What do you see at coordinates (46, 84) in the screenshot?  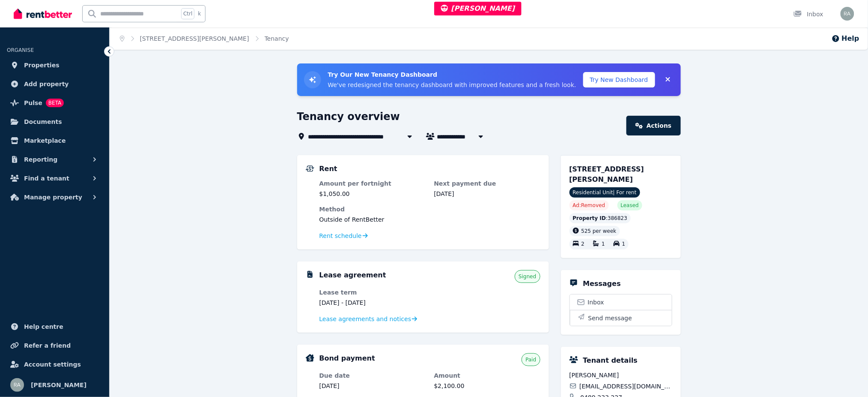 I see `span: Add property` at bounding box center [46, 84].